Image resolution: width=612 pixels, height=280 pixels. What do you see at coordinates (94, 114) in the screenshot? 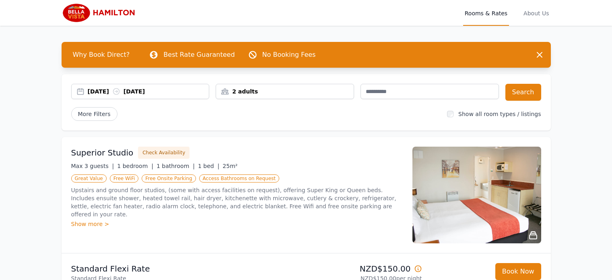
I see `span: More Filters` at bounding box center [94, 114].